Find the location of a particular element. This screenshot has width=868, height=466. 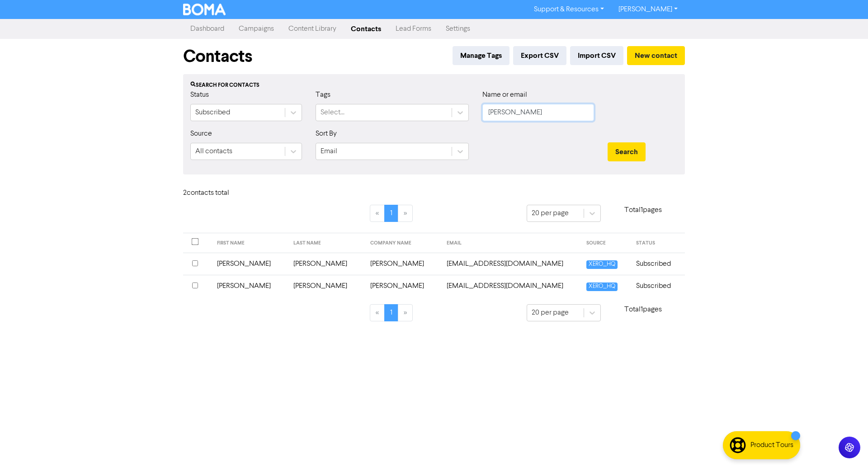

label: Tags is located at coordinates (323, 95).